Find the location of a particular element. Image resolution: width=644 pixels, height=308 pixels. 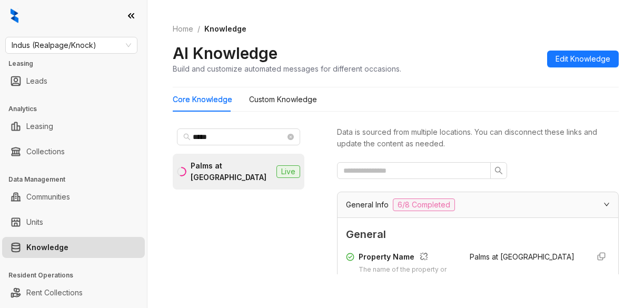

div: Custom Knowledge is located at coordinates (283, 100).